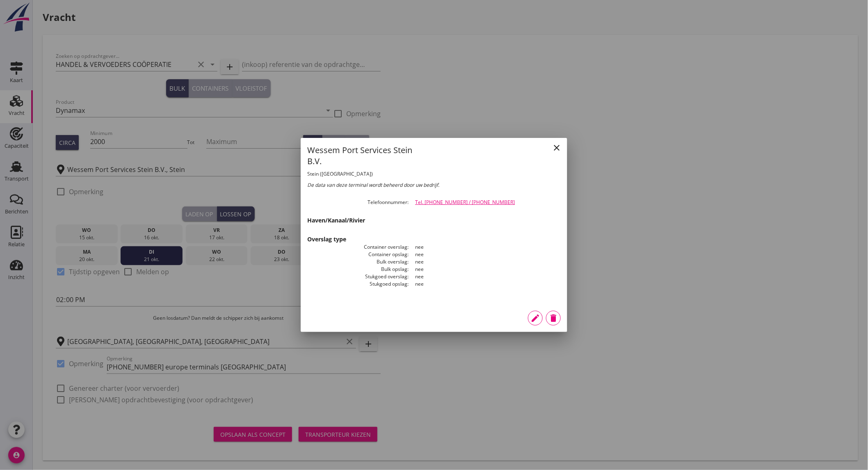 The height and width of the screenshot is (470, 868). Describe the element at coordinates (358, 247) in the screenshot. I see `dt: Container overslag` at that location.